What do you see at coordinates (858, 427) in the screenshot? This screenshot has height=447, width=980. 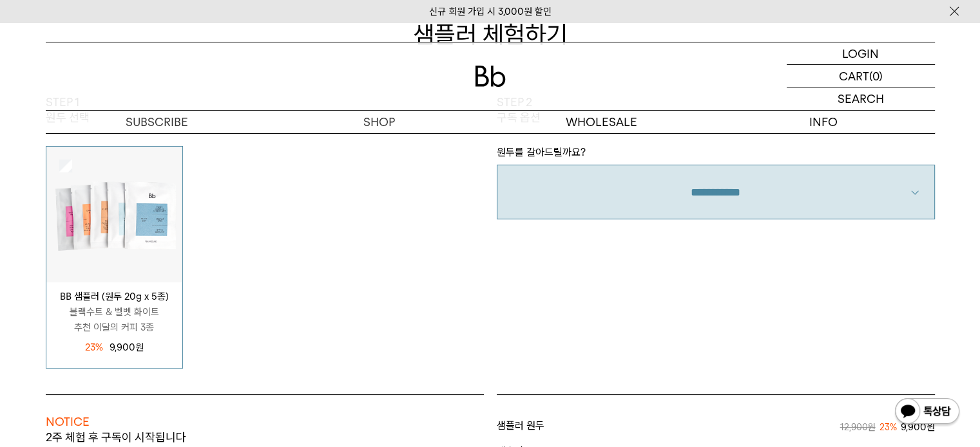 I see `p: 12,900원` at bounding box center [858, 427].